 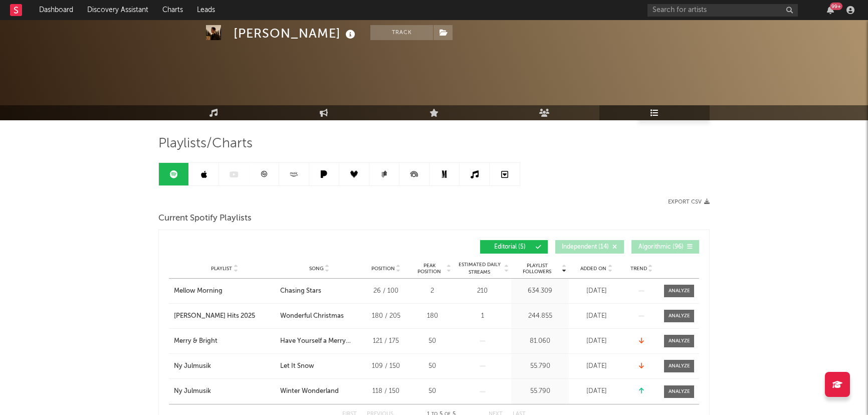 I want to click on div: 26 / 100, so click(x=386, y=291).